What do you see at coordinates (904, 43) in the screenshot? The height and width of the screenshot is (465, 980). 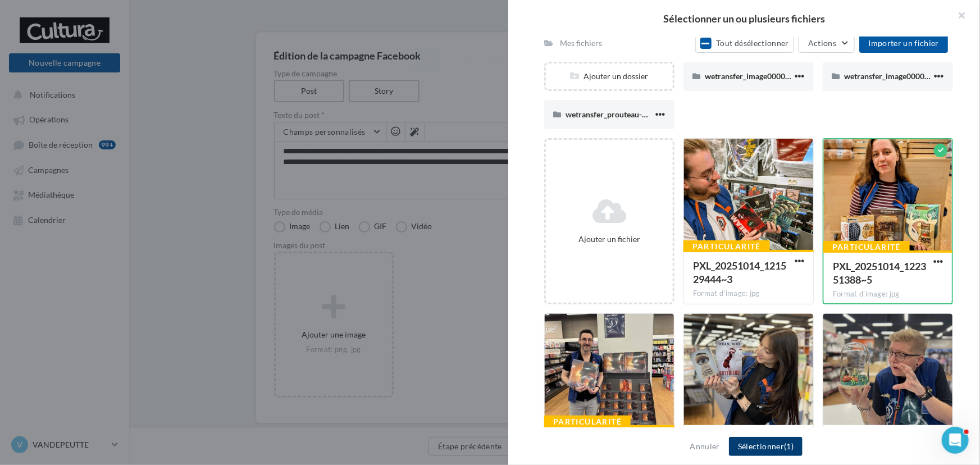 I see `span: Importer un fichier` at bounding box center [904, 43].